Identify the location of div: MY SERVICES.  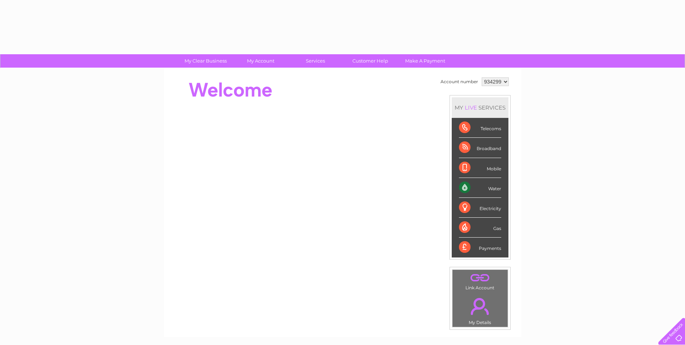
(480, 107).